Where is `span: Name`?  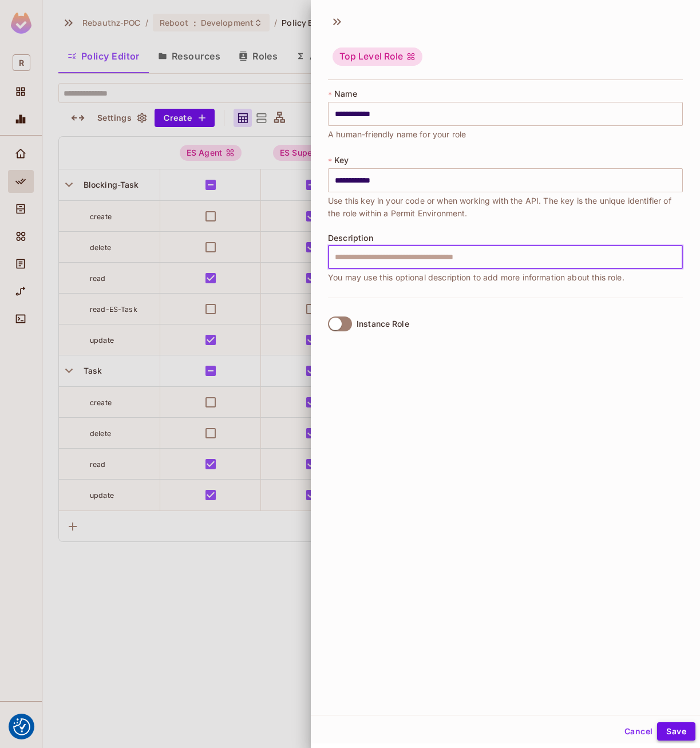 span: Name is located at coordinates (346, 94).